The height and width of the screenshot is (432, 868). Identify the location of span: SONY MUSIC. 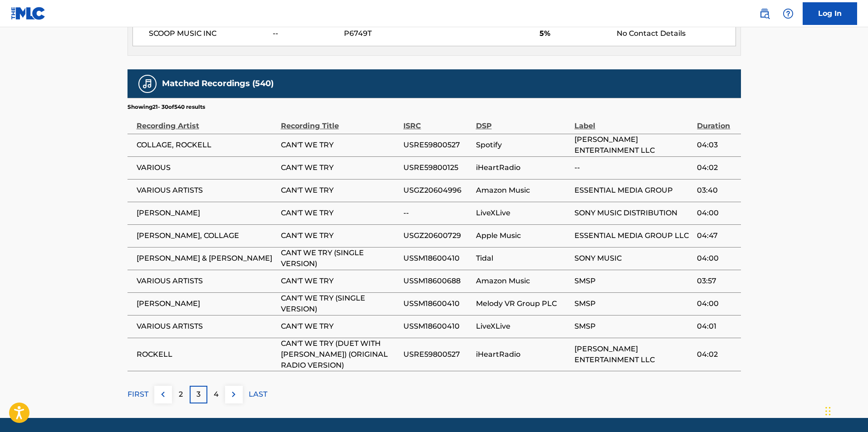
(633, 259).